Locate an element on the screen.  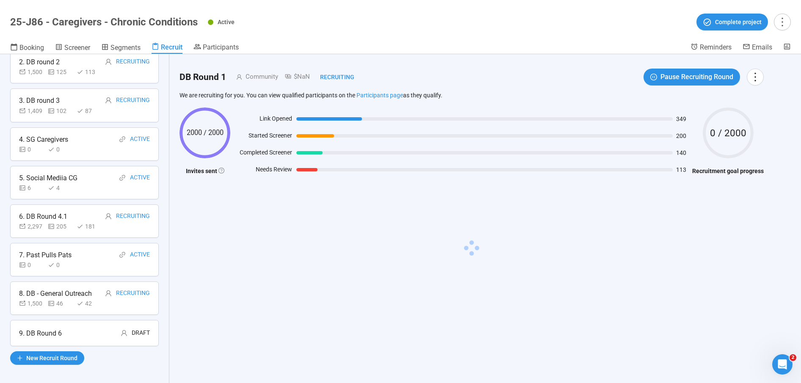
span: Pause Recruiting Round is located at coordinates (697, 77).